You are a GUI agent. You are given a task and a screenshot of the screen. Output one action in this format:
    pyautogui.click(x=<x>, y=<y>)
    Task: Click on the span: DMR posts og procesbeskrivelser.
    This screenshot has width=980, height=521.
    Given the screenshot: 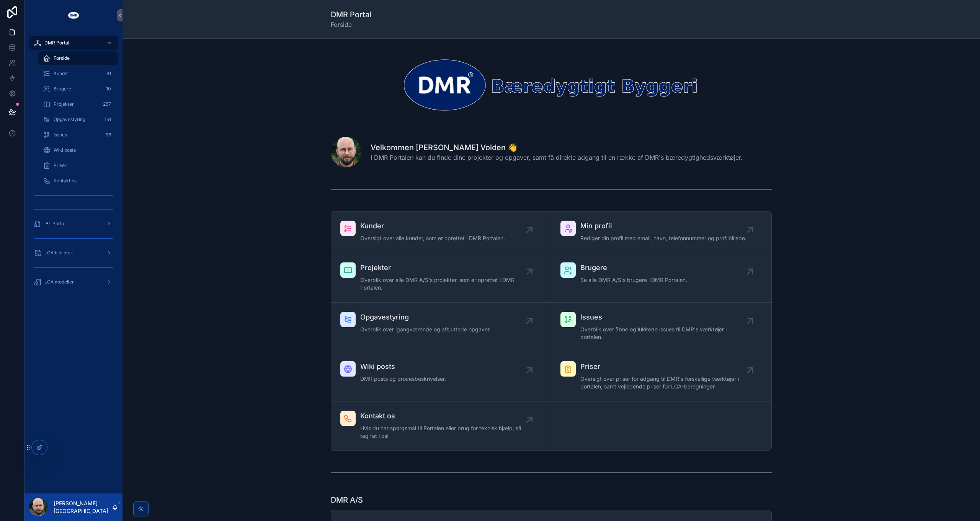 What is the action you would take?
    pyautogui.click(x=403, y=379)
    